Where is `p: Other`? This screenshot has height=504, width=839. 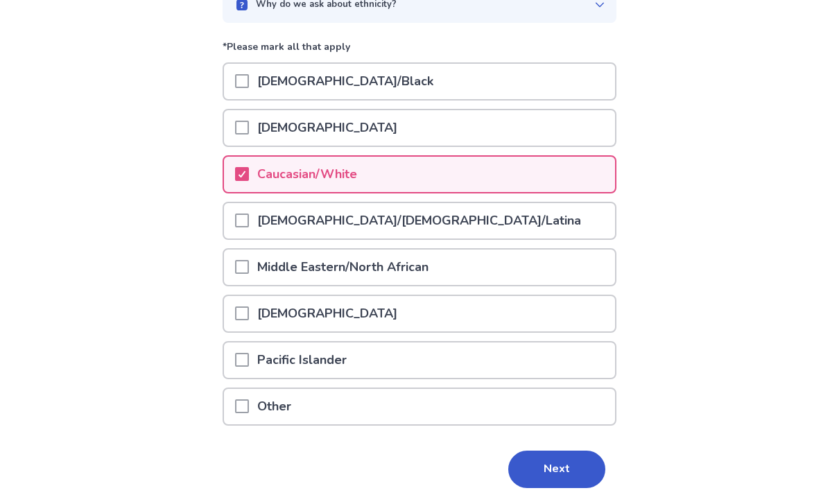
p: Other is located at coordinates (274, 406).